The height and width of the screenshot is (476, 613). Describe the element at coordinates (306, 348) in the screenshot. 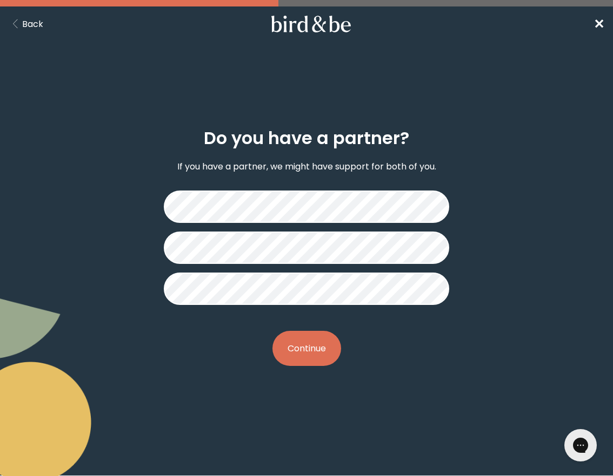

I see `button: Continue` at that location.